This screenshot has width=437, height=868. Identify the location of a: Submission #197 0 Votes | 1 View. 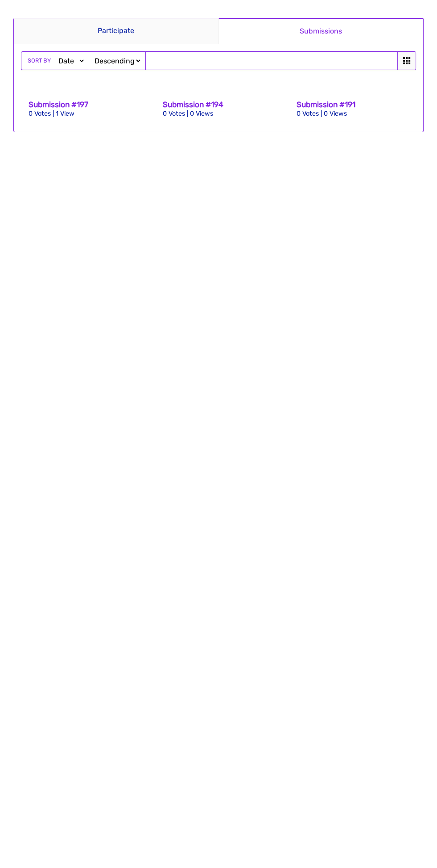
(84, 101).